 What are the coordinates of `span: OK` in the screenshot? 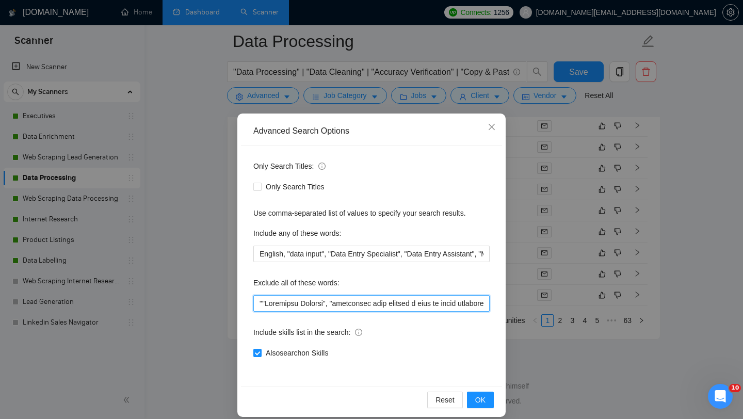 It's located at (480, 400).